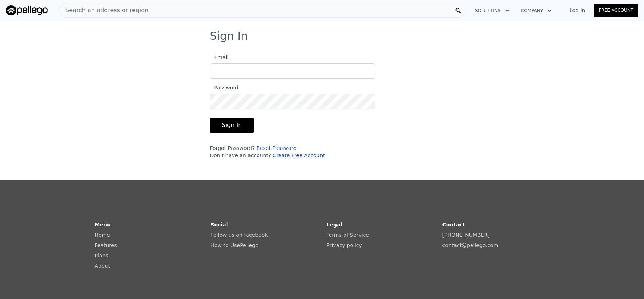 The image size is (644, 299). What do you see at coordinates (276, 148) in the screenshot?
I see `a: Reset Password` at bounding box center [276, 148].